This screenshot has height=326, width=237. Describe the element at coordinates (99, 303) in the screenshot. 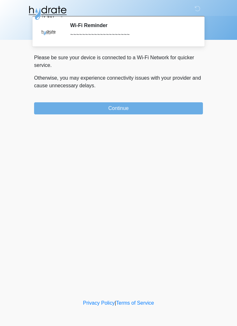

I see `a: Privacy Policy` at that location.